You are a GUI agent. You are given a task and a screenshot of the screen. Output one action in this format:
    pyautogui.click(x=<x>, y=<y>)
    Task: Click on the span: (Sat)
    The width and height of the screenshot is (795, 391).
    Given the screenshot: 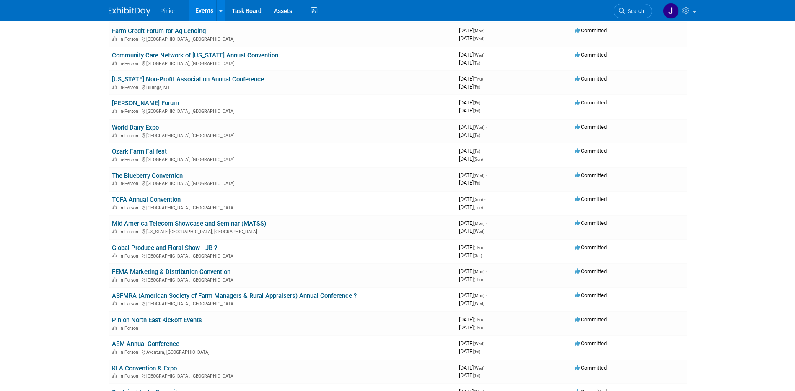 What is the action you would take?
    pyautogui.click(x=478, y=255)
    